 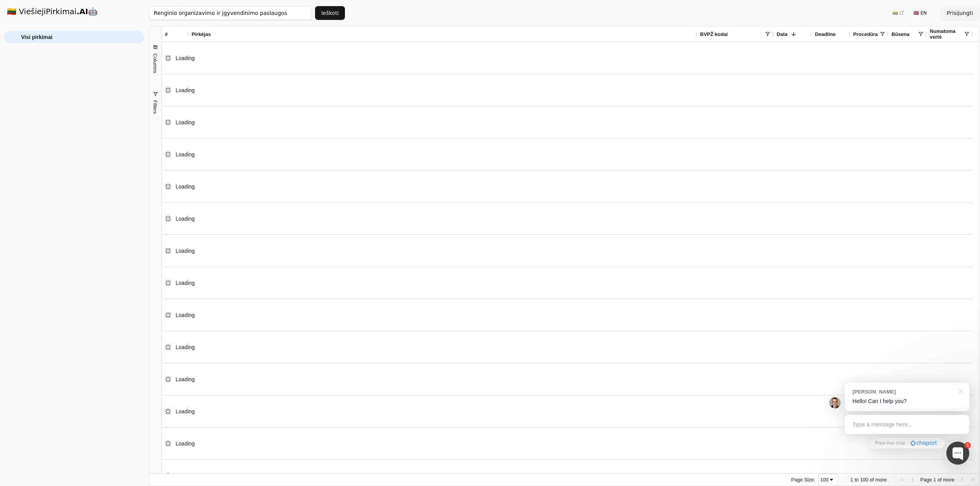 What do you see at coordinates (906, 424) in the screenshot?
I see `div: Type a message here...` at bounding box center [906, 424].